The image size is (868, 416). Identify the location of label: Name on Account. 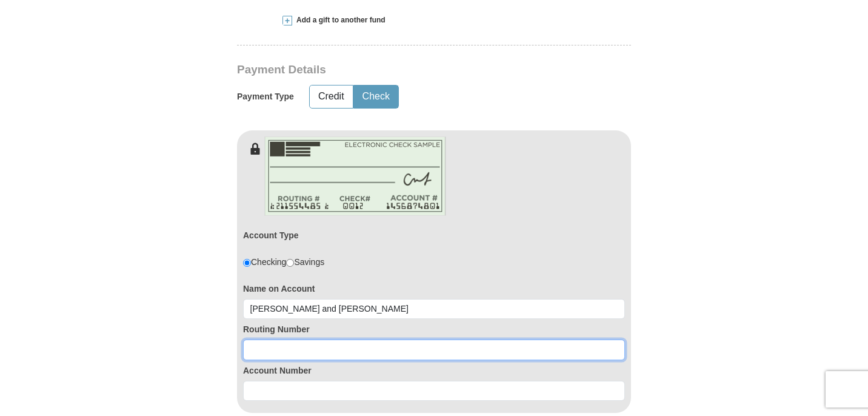
(434, 289).